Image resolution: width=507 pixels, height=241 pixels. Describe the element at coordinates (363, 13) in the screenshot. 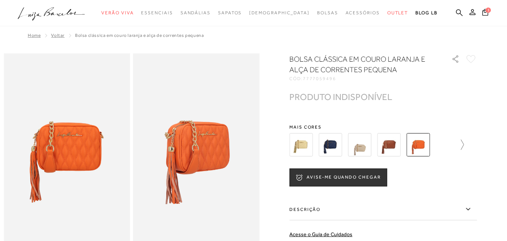

I see `span: Acessórios` at that location.